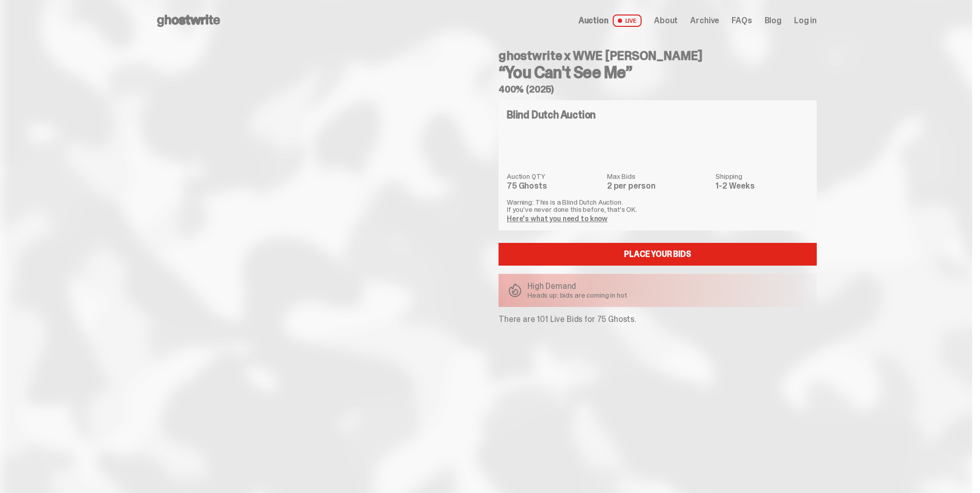 This screenshot has width=980, height=493. I want to click on h3: “You Can't See Me”, so click(658, 72).